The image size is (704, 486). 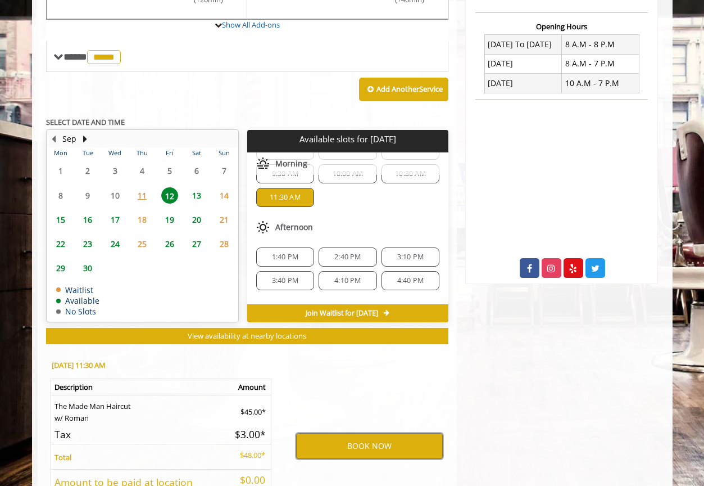 What do you see at coordinates (61, 153) in the screenshot?
I see `th: Mon` at bounding box center [61, 153].